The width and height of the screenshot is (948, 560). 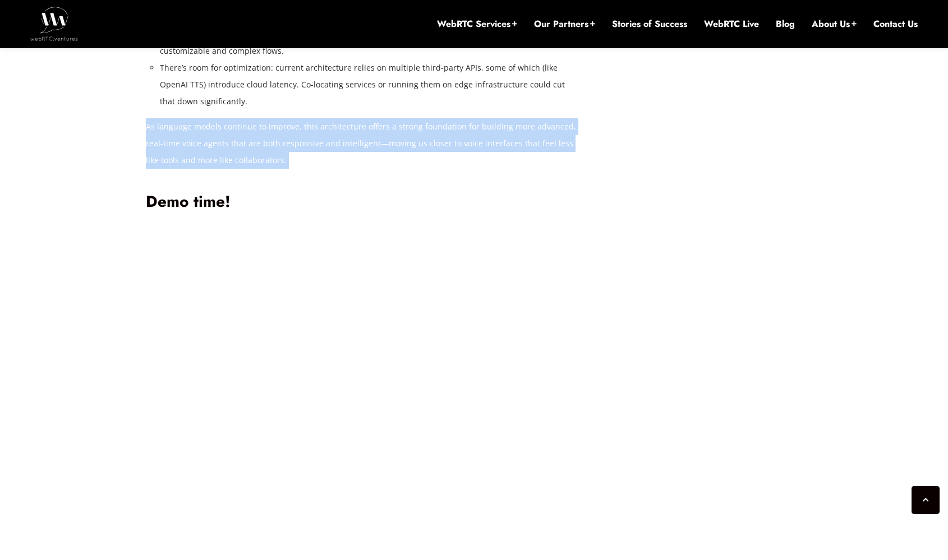 I want to click on a: Contact Us, so click(x=895, y=24).